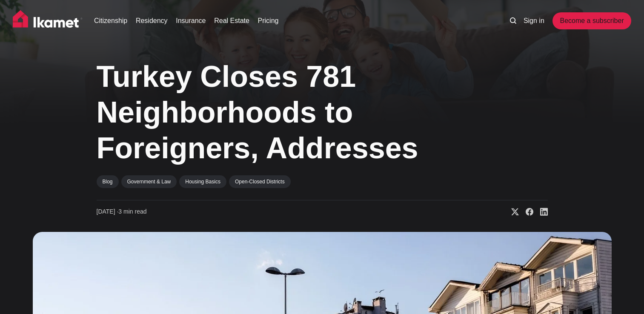 This screenshot has width=644, height=314. Describe the element at coordinates (592, 21) in the screenshot. I see `a: Become a subscriber` at that location.